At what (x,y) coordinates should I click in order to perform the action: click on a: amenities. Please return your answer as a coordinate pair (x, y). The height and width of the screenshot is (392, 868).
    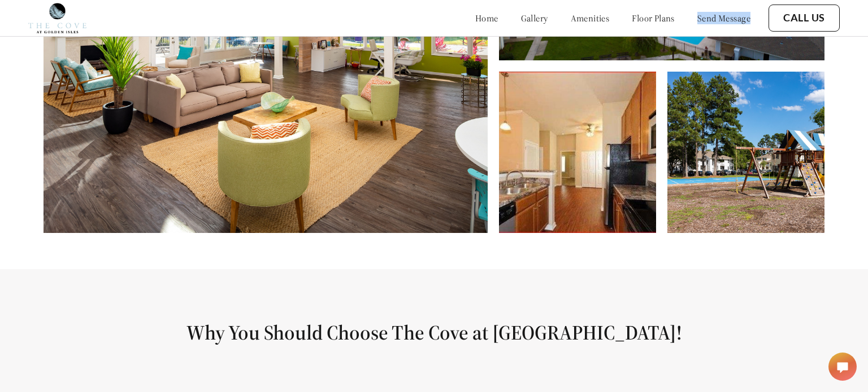
    Looking at the image, I should click on (590, 18).